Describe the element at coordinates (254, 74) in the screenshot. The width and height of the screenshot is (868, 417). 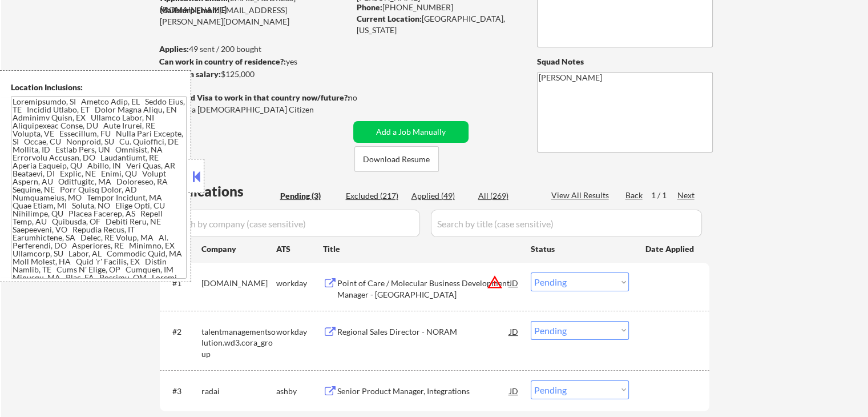
I see `div: $125,000` at that location.